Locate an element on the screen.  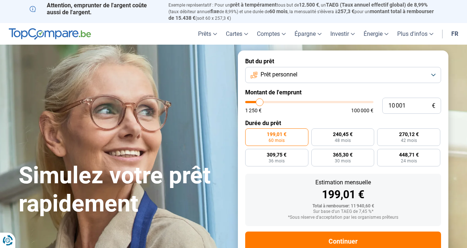
a: Cartes is located at coordinates (237, 34).